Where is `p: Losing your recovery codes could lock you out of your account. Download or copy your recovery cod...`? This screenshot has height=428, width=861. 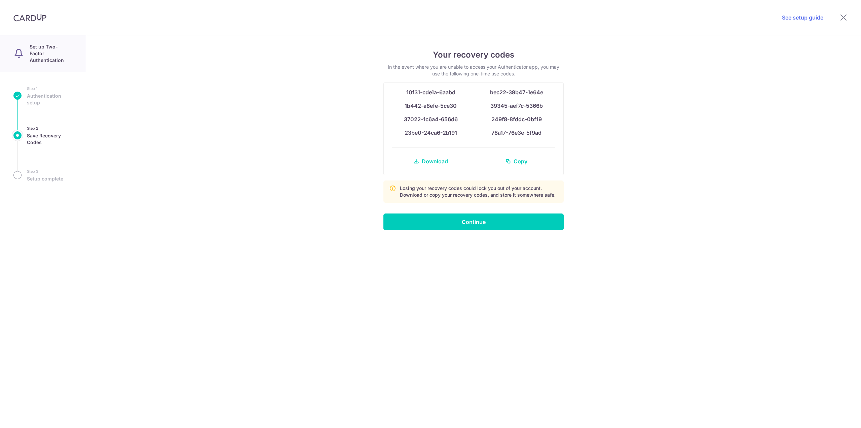 p: Losing your recovery codes could lock you out of your account. Download or copy your recovery cod... is located at coordinates (479, 191).